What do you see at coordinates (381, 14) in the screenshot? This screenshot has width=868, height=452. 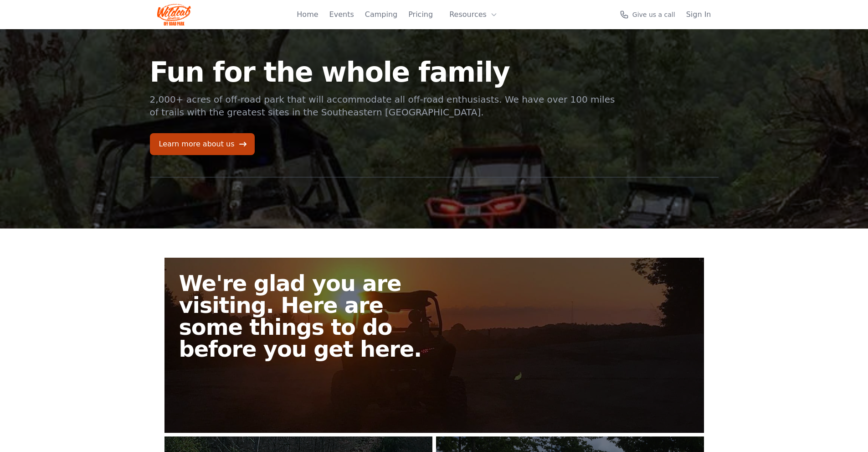 I see `a: Camping` at bounding box center [381, 14].